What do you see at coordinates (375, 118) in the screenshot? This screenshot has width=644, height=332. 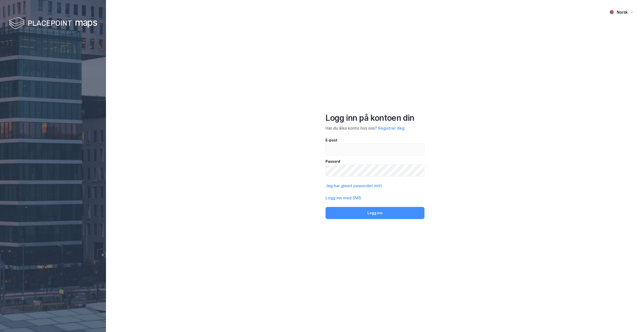 I see `div: Logg inn på kontoen din` at bounding box center [375, 118].